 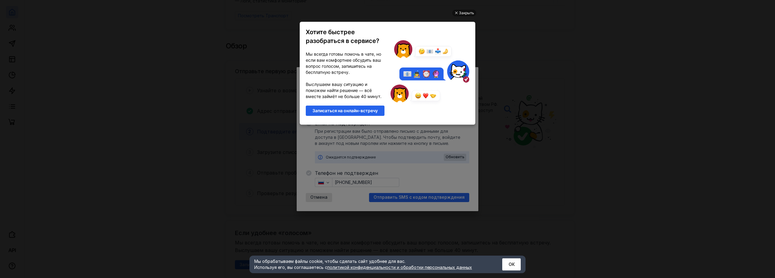 What do you see at coordinates (345, 111) in the screenshot?
I see `a: Записаться на онлайн-встречу` at bounding box center [345, 111].